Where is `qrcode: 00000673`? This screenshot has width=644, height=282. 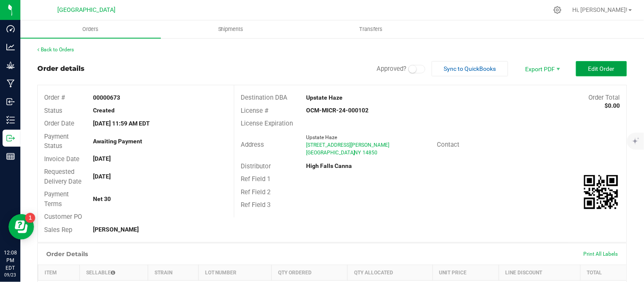
qrcode: 00000673 is located at coordinates (602, 192).